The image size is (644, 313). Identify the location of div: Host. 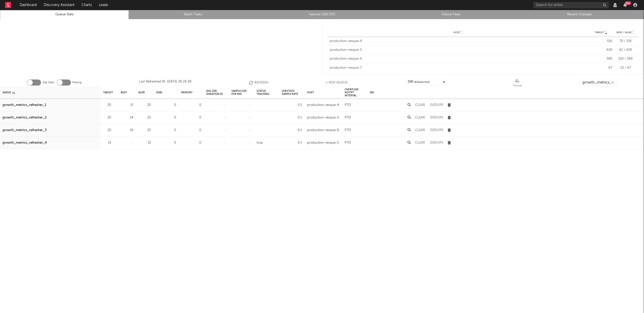
(310, 92).